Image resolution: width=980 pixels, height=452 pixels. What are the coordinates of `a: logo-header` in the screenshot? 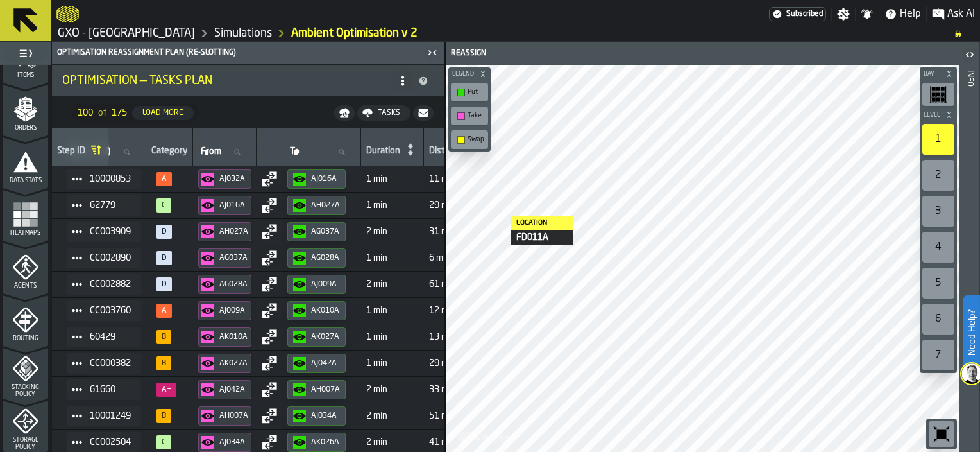 It's located at (485, 436).